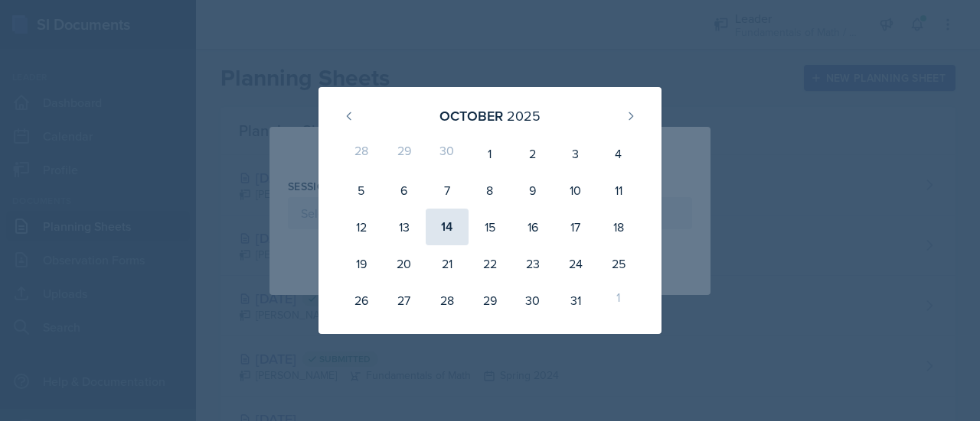 The width and height of the screenshot is (980, 421). Describe the element at coordinates (575, 263) in the screenshot. I see `div: 24` at that location.